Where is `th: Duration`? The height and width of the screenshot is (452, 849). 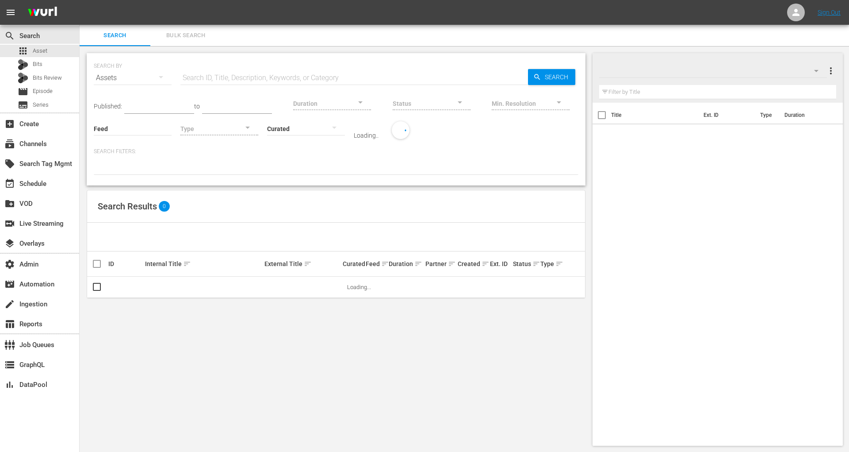
th: Duration is located at coordinates (806, 115).